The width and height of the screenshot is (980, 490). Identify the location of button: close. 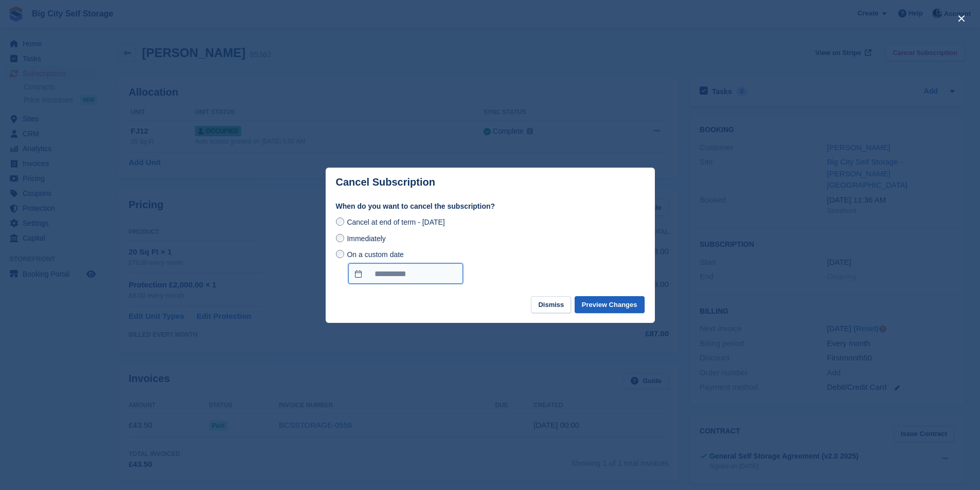
(961, 19).